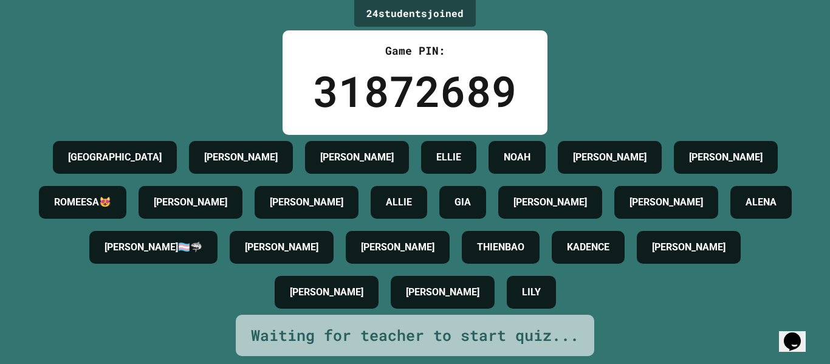  Describe the element at coordinates (760, 202) in the screenshot. I see `h4: ALENA` at that location.